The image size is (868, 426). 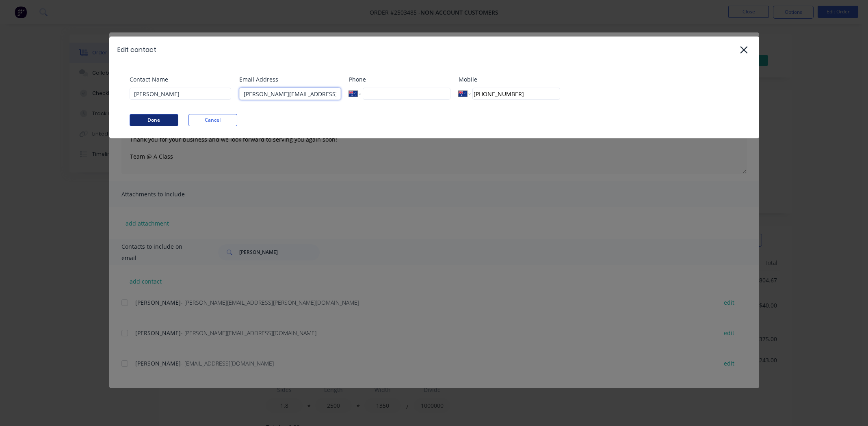 What do you see at coordinates (213, 120) in the screenshot?
I see `button: Cancel` at bounding box center [213, 120].